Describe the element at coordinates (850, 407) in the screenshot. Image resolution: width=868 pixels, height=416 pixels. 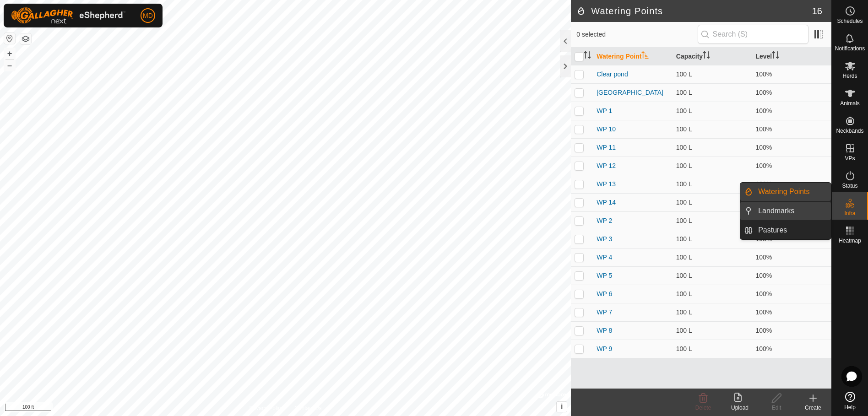
I see `span: Help` at that location.